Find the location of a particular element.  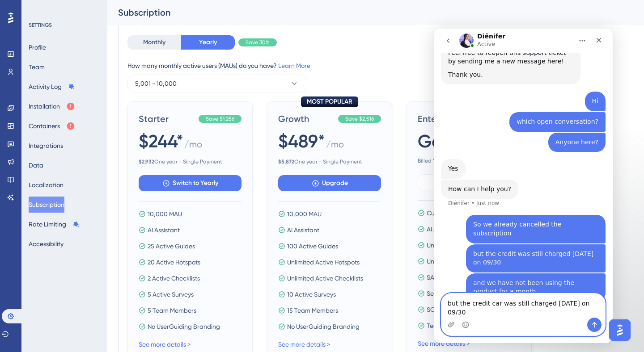

div: Close is located at coordinates (165, 12).